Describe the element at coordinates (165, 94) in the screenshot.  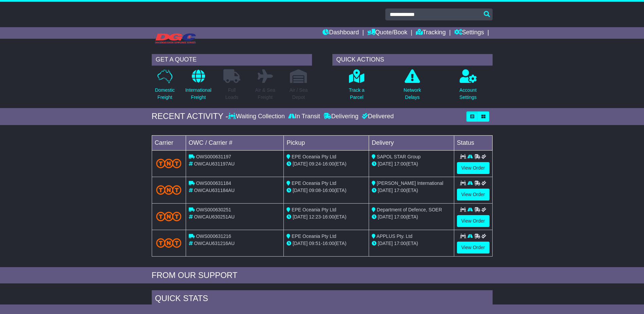
I see `p: Domestic Freight` at that location.